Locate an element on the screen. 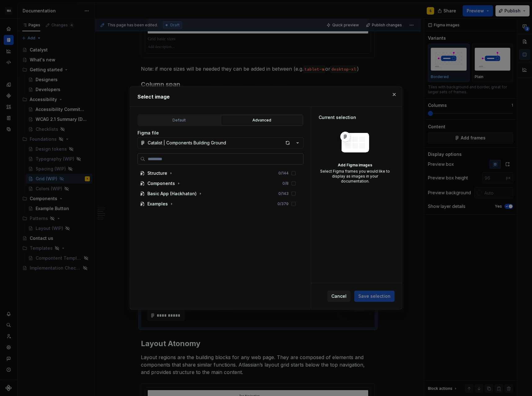 The height and width of the screenshot is (396, 532). div: Advanced is located at coordinates (262, 120).